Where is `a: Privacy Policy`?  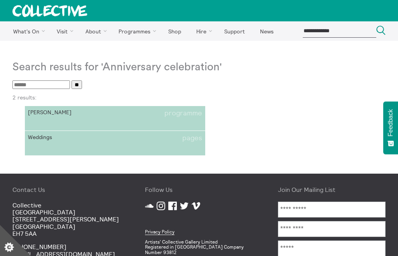 a: Privacy Policy is located at coordinates (160, 232).